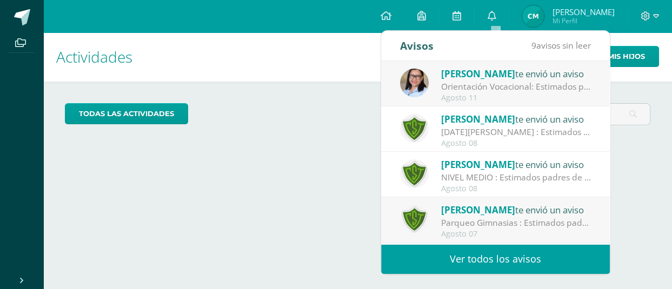 The width and height of the screenshot is (672, 289). I want to click on div: Orientación Vocacional: Estimados padres de familia: Deseamos bendiciones a sus hogares. Por este..., so click(517, 87).